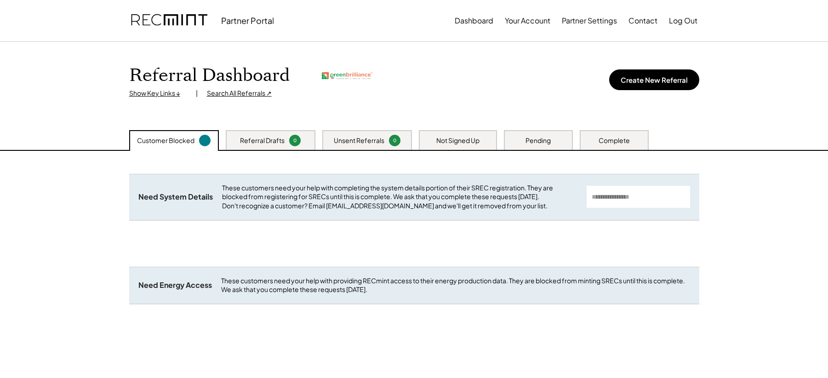  Describe the element at coordinates (474, 21) in the screenshot. I see `button: Dashboard` at that location.